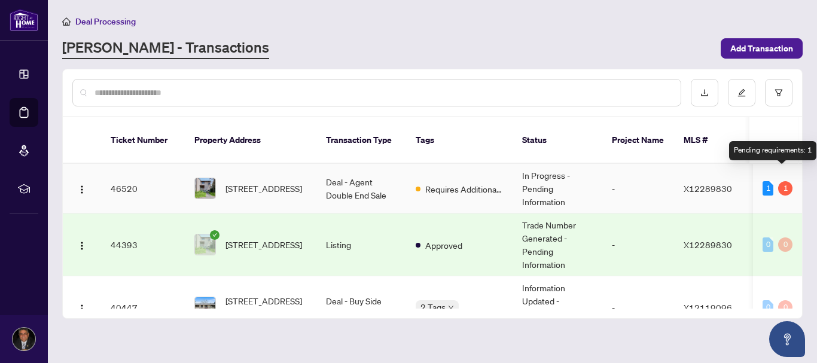 This screenshot has height=363, width=817. Describe the element at coordinates (444, 245) in the screenshot. I see `span: Approved` at that location.